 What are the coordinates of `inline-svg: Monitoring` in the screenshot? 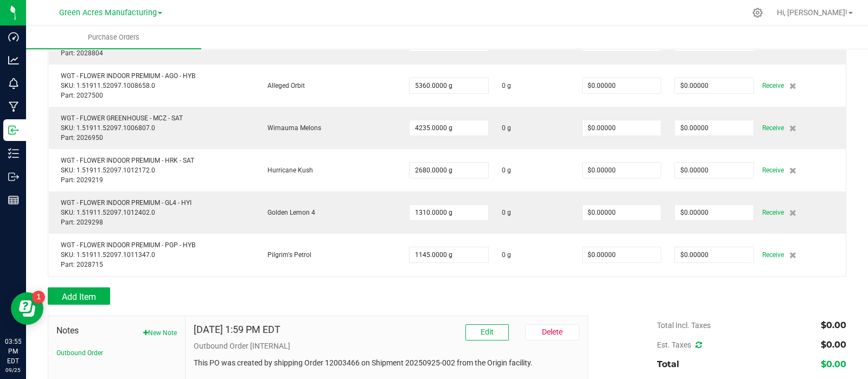 It's located at (13, 84).